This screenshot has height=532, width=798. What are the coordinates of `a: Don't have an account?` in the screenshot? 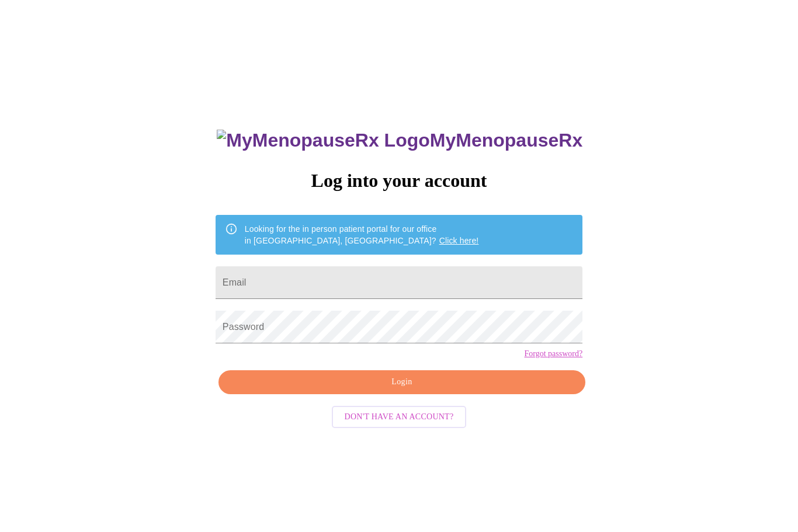 It's located at (399, 416).